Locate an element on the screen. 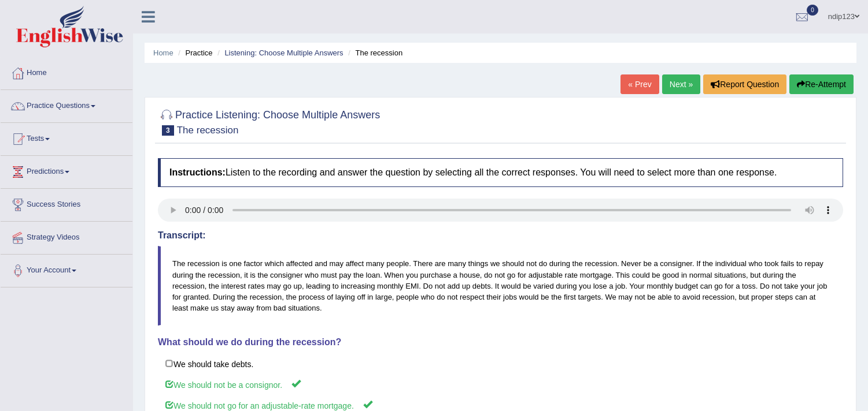 This screenshot has width=868, height=411. small: The recession is located at coordinates (208, 130).